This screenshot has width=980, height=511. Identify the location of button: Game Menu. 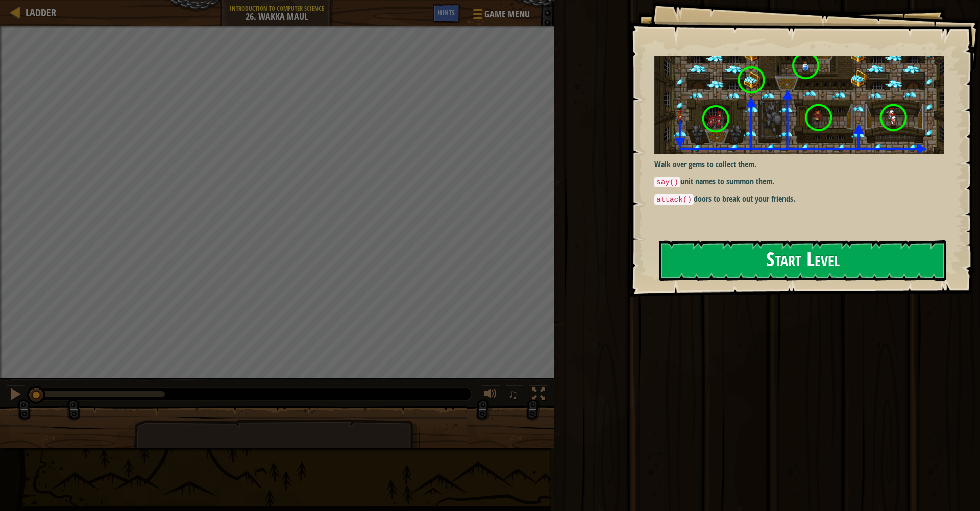
(501, 16).